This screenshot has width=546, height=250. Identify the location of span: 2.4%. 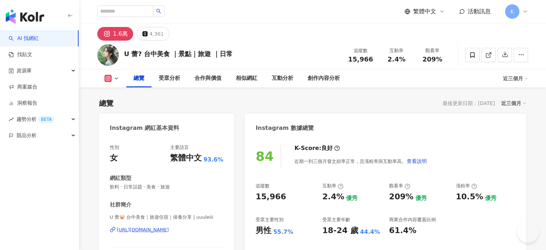
(397, 59).